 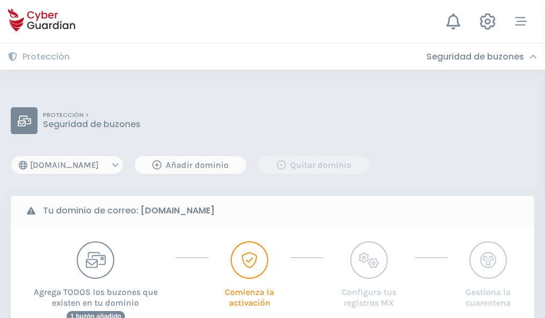 What do you see at coordinates (249, 275) in the screenshot?
I see `button: Comienza la activación` at bounding box center [249, 275].